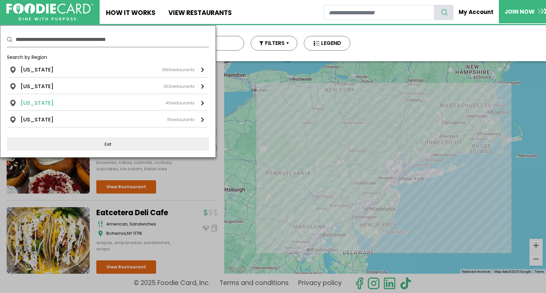 The height and width of the screenshot is (293, 546). I want to click on span: 15, so click(169, 119).